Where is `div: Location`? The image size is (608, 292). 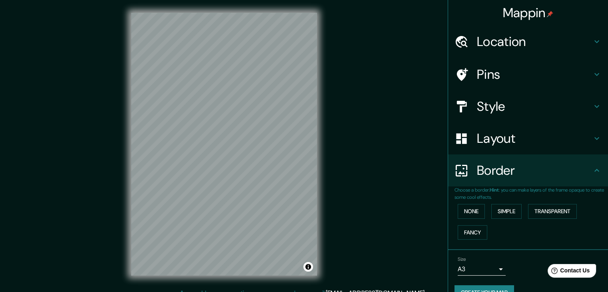 div: Location is located at coordinates (528, 42).